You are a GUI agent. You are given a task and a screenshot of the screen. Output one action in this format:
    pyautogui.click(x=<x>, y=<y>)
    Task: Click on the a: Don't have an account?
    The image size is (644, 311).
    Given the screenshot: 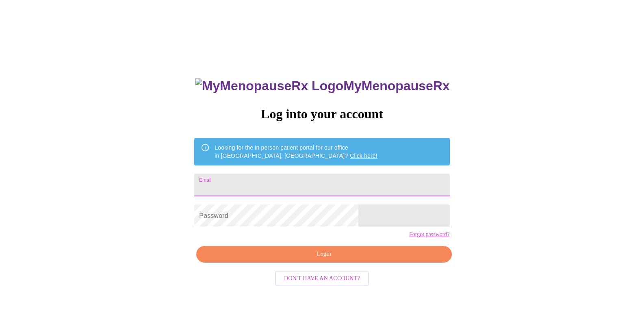 What is the action you would take?
    pyautogui.click(x=322, y=277)
    